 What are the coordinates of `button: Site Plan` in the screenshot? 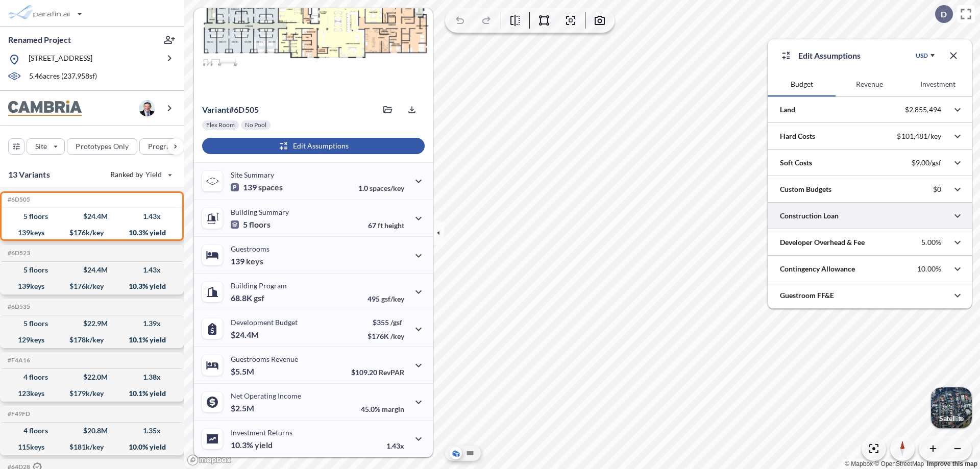 It's located at (470, 453).